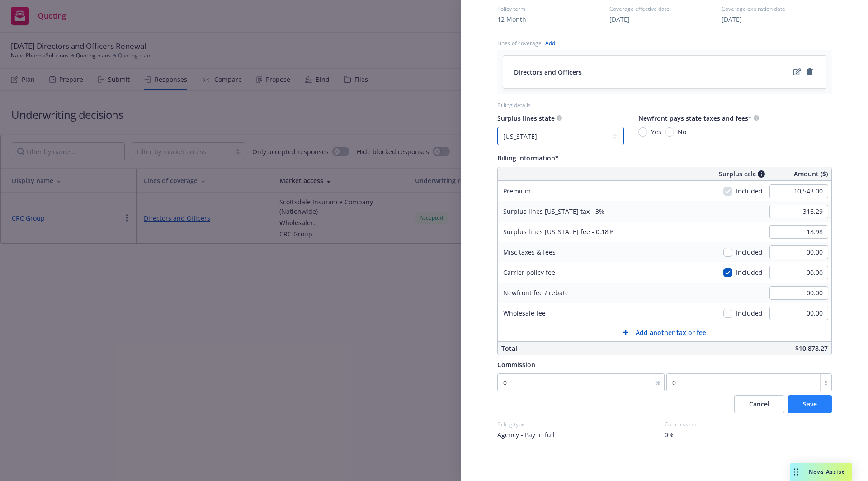 The height and width of the screenshot is (481, 868). What do you see at coordinates (581, 424) in the screenshot?
I see `div: Billing type` at bounding box center [581, 424].